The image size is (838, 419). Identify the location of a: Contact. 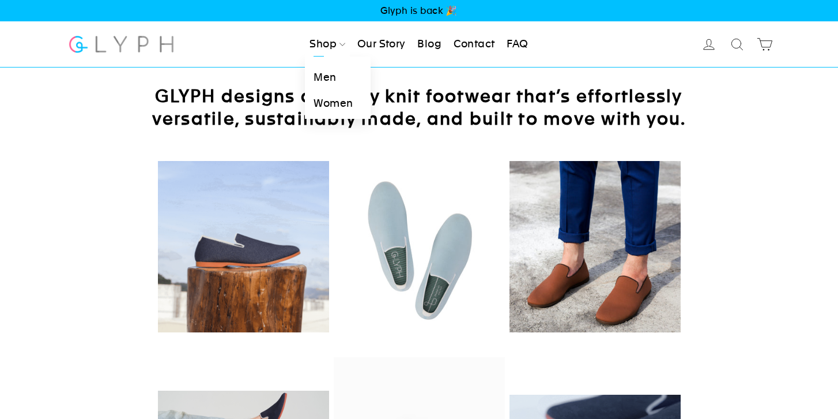
(474, 44).